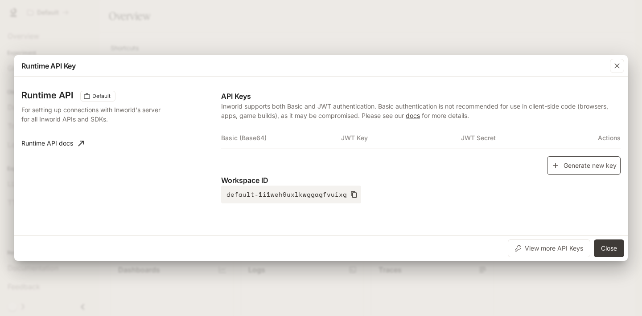 The width and height of the screenshot is (642, 316). What do you see at coordinates (281, 138) in the screenshot?
I see `th: Basic (Base64)` at bounding box center [281, 138].